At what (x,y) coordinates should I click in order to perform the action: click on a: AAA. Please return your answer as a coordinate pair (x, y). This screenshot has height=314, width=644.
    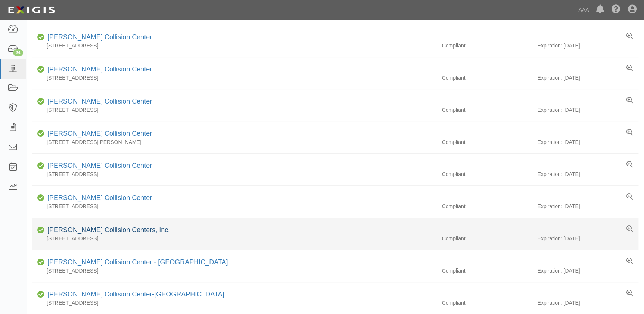
    Looking at the image, I should click on (583, 10).